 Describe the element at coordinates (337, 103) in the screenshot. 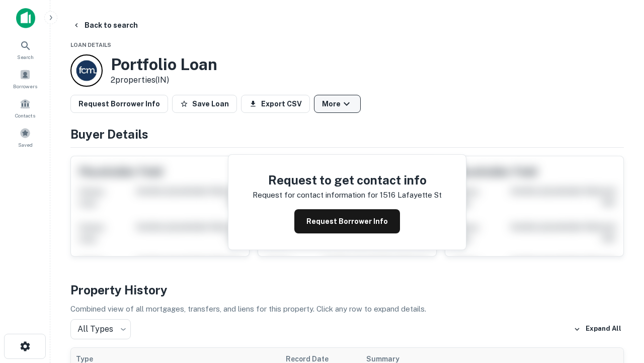

I see `button: More` at that location.